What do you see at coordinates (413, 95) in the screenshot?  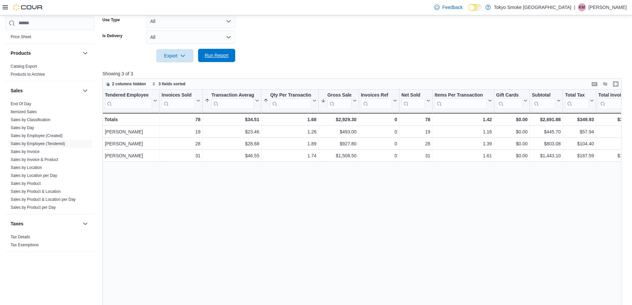 I see `div: Net Sold` at bounding box center [413, 95].